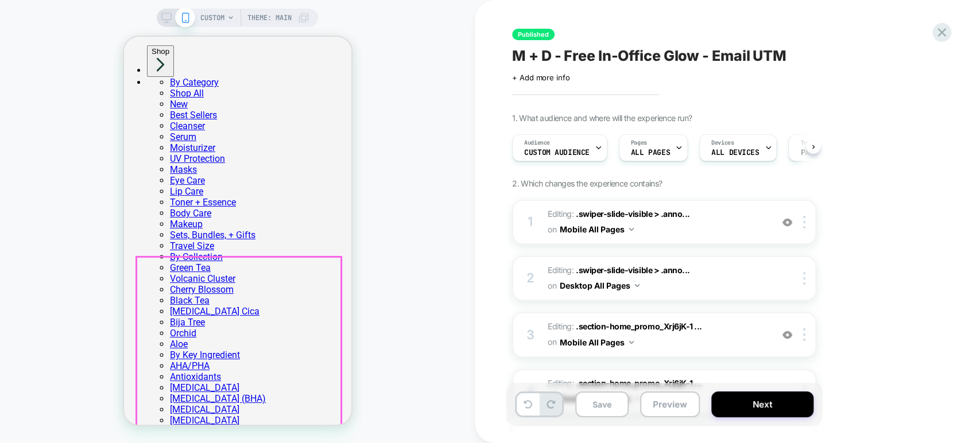  What do you see at coordinates (54, 67) in the screenshot?
I see `a: New` at bounding box center [54, 67].